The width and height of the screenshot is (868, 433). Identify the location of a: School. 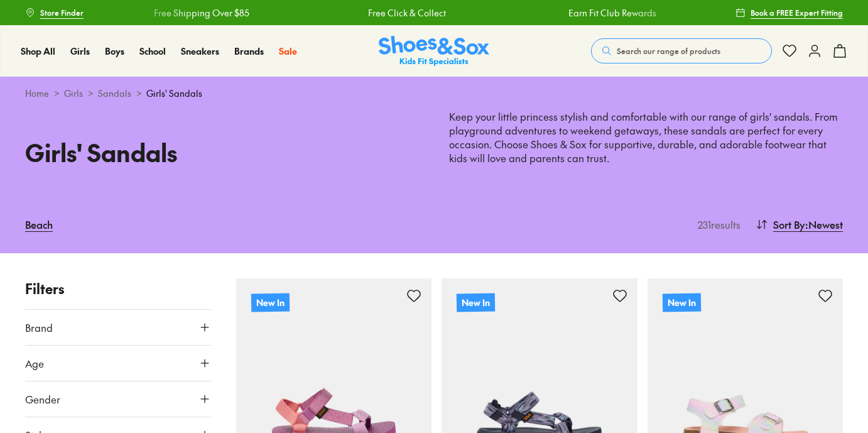
(152, 51).